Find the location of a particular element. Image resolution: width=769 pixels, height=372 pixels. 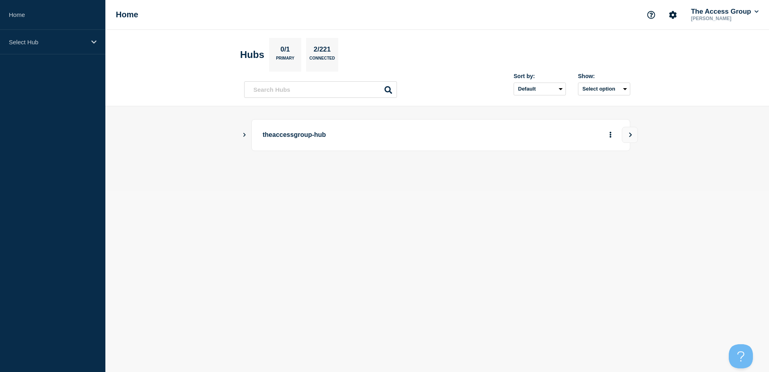

button: Show Connected Hubs is located at coordinates (245, 135).